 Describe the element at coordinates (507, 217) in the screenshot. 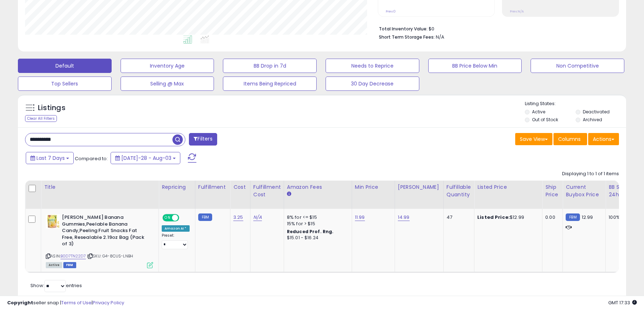

I see `div: $12.99` at that location.